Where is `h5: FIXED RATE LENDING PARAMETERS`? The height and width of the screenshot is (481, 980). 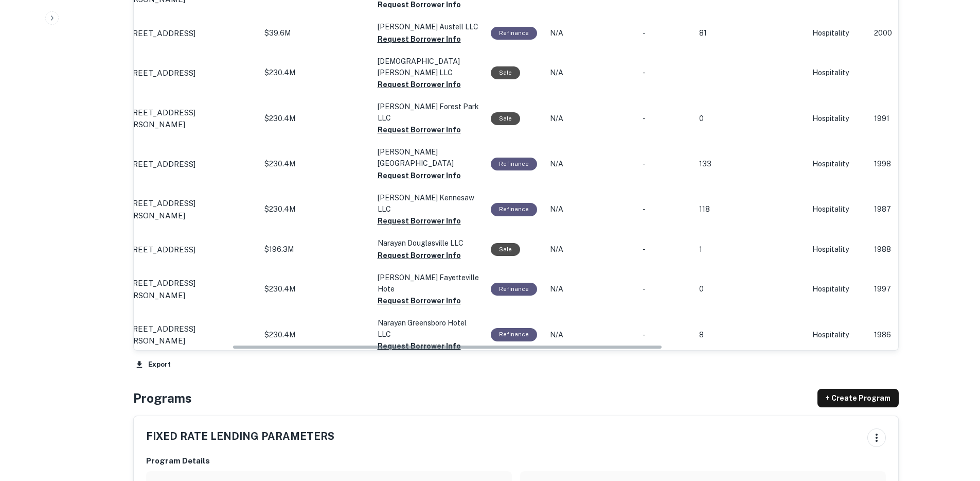
h5: FIXED RATE LENDING PARAMETERS is located at coordinates (240, 436).